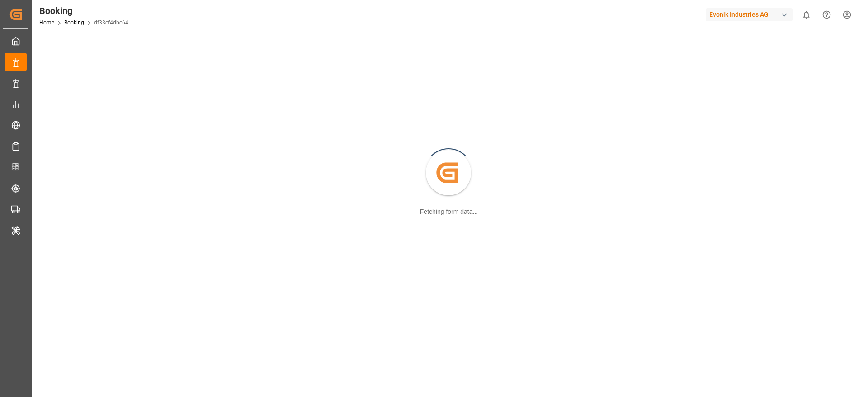  I want to click on div: Booking, so click(84, 11).